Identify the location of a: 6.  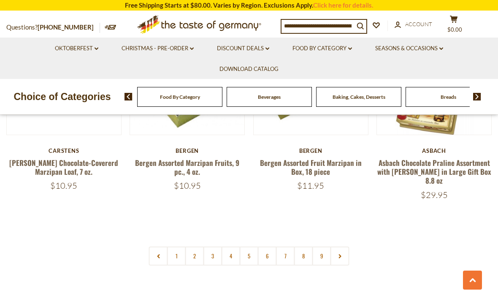
(267, 256).